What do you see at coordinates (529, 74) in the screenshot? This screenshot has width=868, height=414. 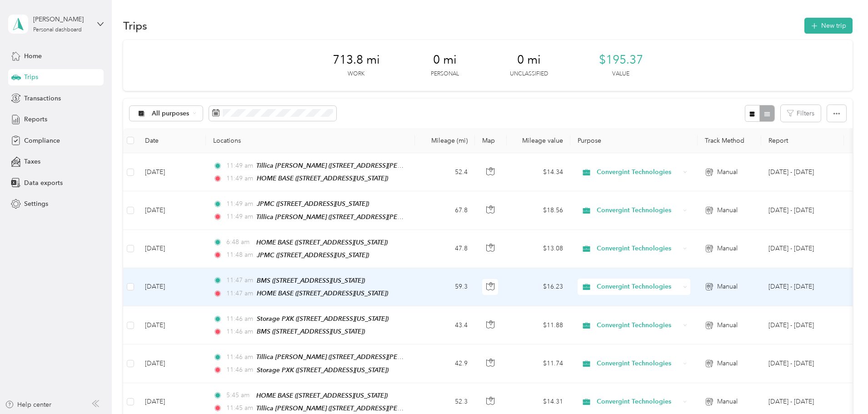 I see `p: Unclassified` at bounding box center [529, 74].